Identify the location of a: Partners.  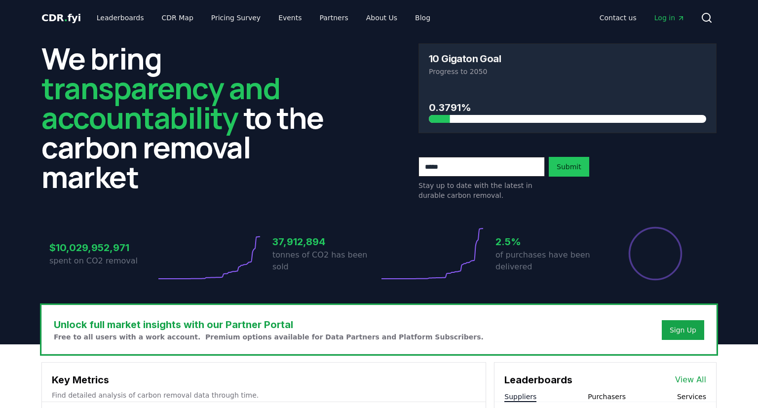
(334, 18).